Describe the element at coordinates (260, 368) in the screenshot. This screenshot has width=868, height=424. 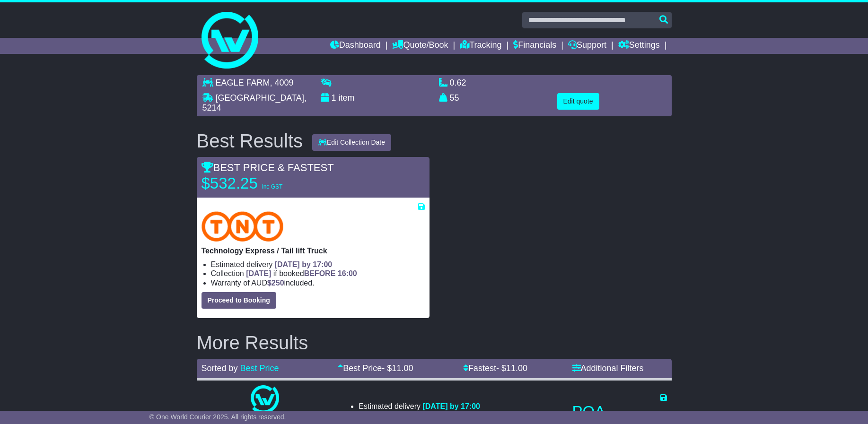
I see `a: Best Price` at that location.